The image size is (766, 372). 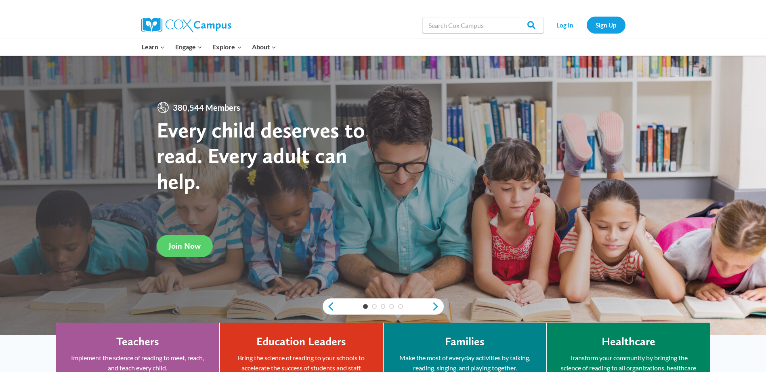 I want to click on img: Cox Campus, so click(x=186, y=25).